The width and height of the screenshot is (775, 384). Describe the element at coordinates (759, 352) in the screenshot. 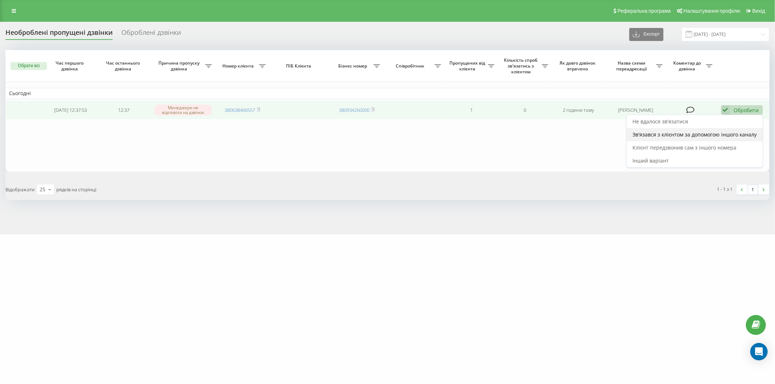

I see `div: Open Intercom Messenger` at that location.